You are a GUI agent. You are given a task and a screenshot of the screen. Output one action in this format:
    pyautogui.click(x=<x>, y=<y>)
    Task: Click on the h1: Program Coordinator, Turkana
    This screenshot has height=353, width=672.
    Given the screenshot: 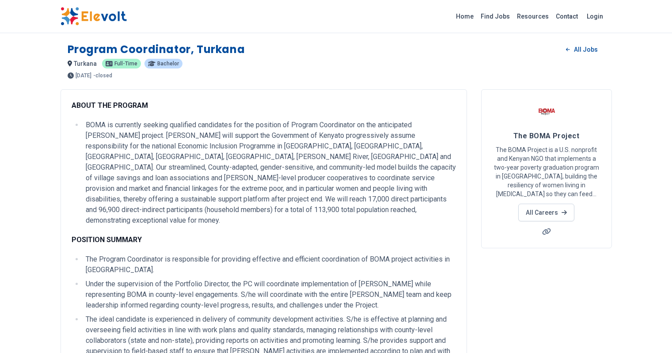 What is the action you would take?
    pyautogui.click(x=156, y=49)
    